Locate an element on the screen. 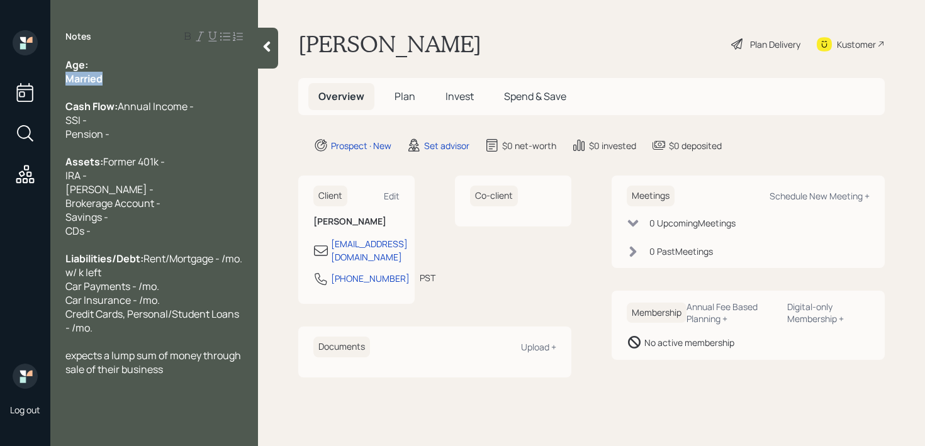 This screenshot has height=446, width=925. span: Annual Income - SSI - Pension - is located at coordinates (130, 120).